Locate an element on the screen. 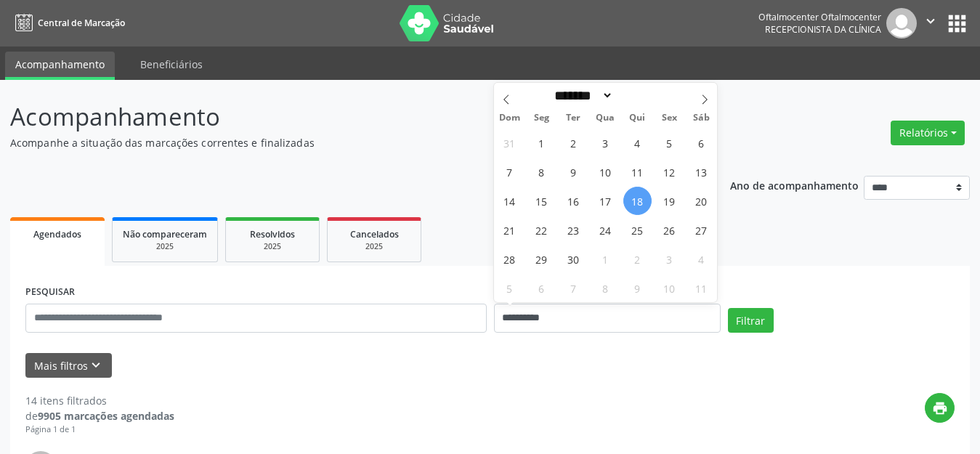 Image resolution: width=980 pixels, height=454 pixels. span: Não compareceram is located at coordinates (165, 234).